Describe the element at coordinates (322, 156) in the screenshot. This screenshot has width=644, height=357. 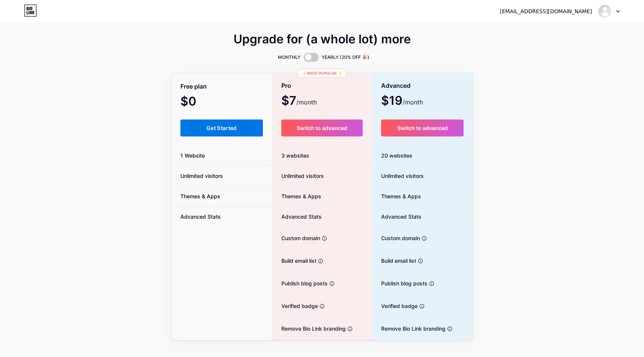
I see `div: 3 websites` at that location.